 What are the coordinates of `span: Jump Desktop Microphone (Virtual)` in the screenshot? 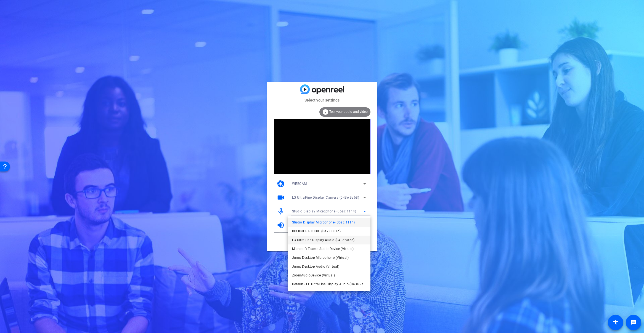 It's located at (320, 258).